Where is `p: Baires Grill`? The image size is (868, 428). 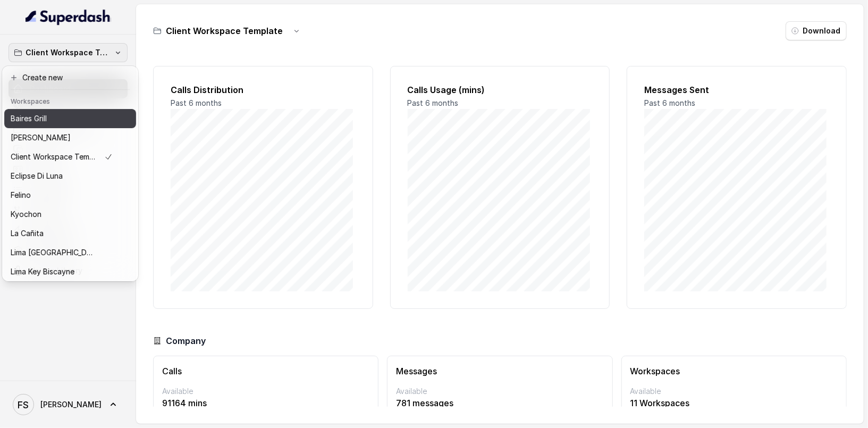 p: Baires Grill is located at coordinates (29, 119).